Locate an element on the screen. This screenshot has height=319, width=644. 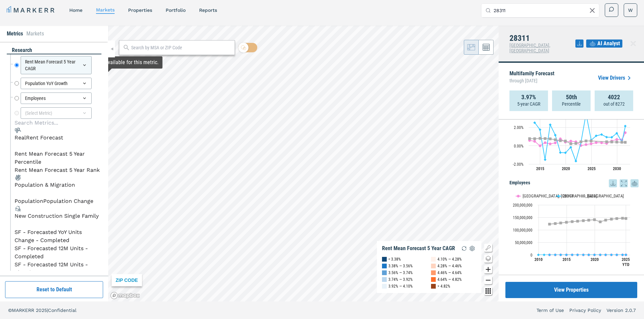
path: Friday, 14 Dec, 19:00, -0.75. 28311. is located at coordinates (560, 153).